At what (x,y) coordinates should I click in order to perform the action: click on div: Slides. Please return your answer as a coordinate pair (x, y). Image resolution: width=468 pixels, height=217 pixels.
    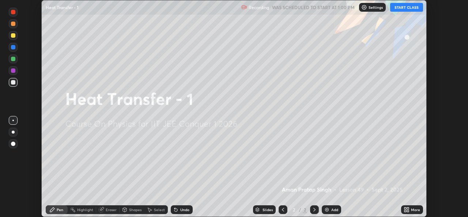
    Looking at the image, I should click on (268, 210).